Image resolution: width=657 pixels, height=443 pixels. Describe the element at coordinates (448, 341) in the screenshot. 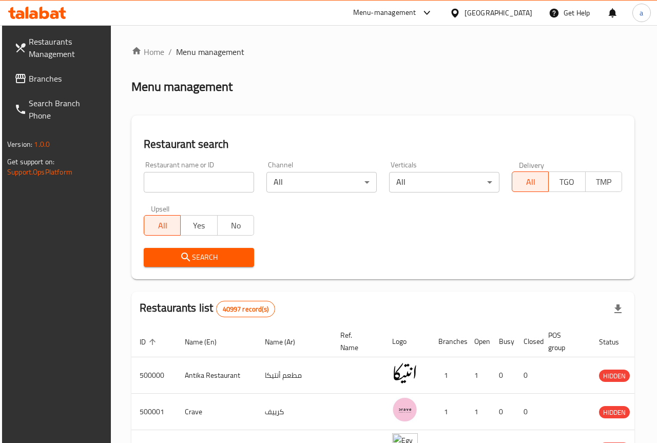

I see `th: Branches` at that location.